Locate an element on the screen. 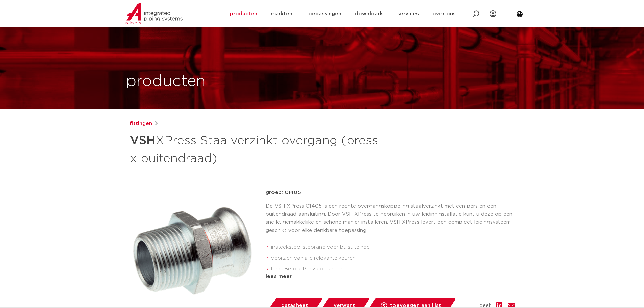 This screenshot has height=308, width=644. li: voorzien van alle relevante keuren is located at coordinates (393, 259).